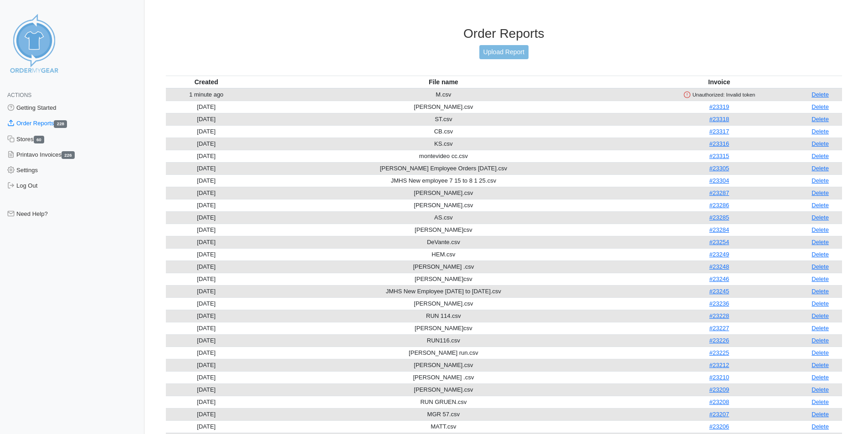  What do you see at coordinates (719, 315) in the screenshot?
I see `a: #23228` at bounding box center [719, 315].